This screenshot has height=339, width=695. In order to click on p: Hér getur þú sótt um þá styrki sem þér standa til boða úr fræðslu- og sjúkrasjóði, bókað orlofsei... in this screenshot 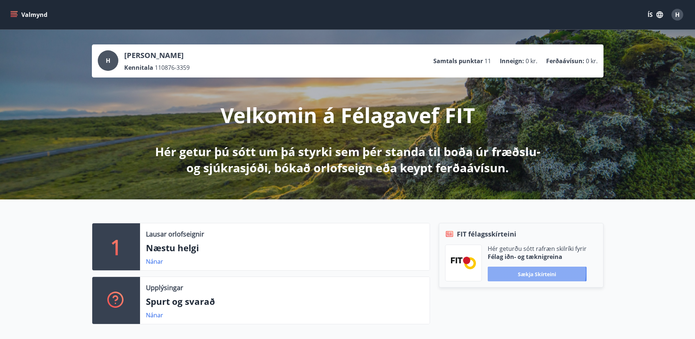, I will do `click(348, 160)`.